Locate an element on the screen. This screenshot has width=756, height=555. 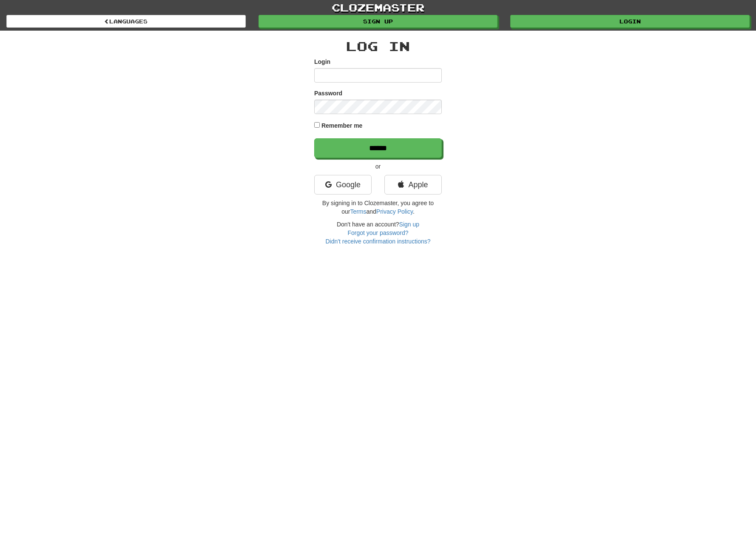
label: Password is located at coordinates (328, 93).